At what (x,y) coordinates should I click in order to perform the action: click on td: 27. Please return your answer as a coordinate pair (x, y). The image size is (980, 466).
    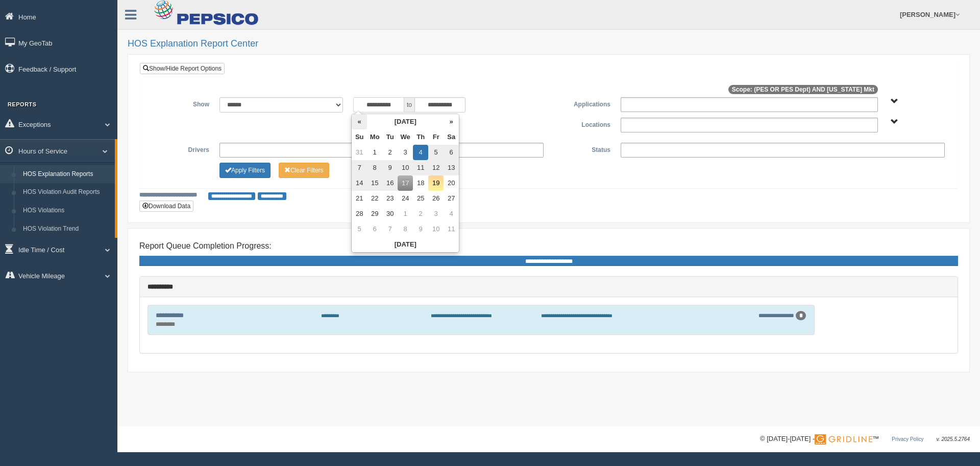
    Looking at the image, I should click on (451, 198).